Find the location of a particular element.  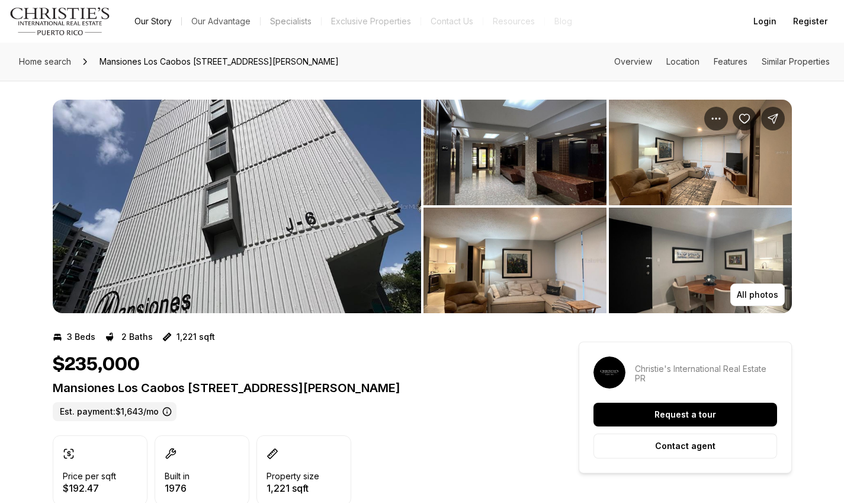

button: All photos is located at coordinates (758, 295).